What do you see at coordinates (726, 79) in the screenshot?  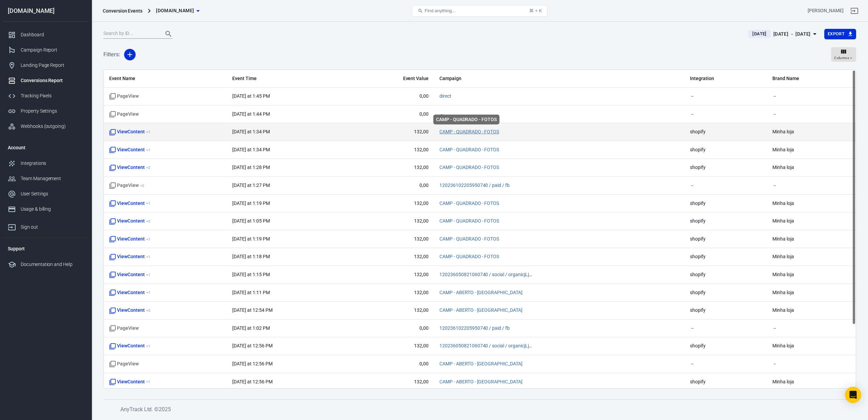 I see `span: Integration` at bounding box center [726, 79].